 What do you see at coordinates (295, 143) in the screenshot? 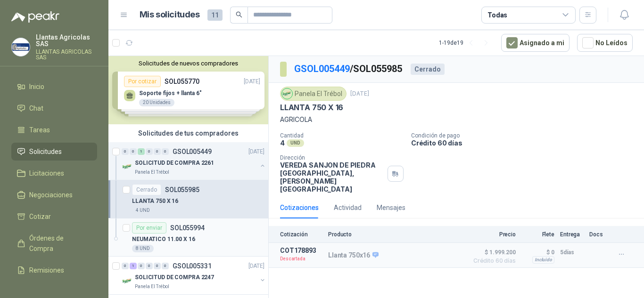
I see `div: UND` at bounding box center [295, 143].